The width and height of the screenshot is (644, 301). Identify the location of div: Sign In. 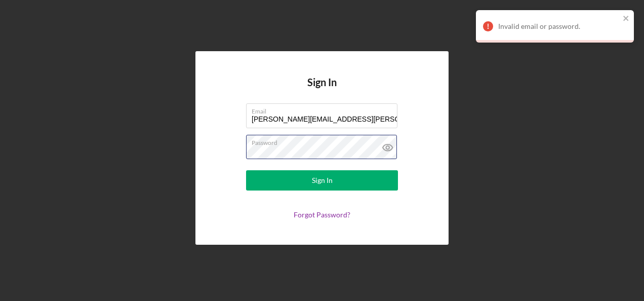
(322, 180).